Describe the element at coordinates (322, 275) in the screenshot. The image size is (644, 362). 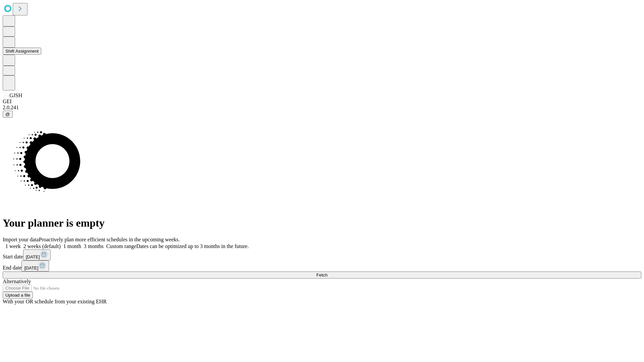
I see `span: Fetch` at that location.